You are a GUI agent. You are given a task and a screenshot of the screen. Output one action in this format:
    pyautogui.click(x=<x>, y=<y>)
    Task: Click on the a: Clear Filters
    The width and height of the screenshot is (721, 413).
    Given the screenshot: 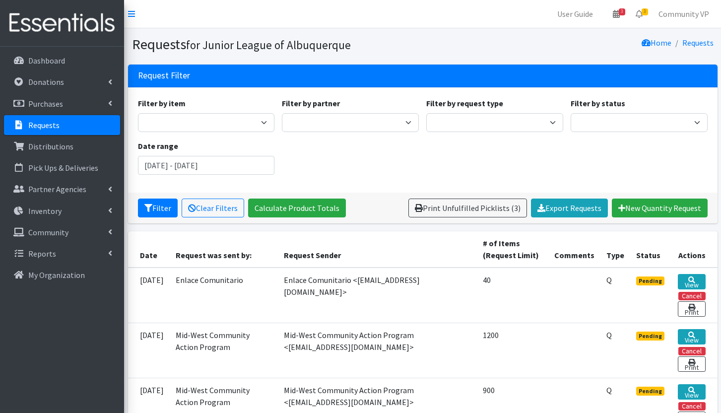 What is the action you would take?
    pyautogui.click(x=213, y=208)
    